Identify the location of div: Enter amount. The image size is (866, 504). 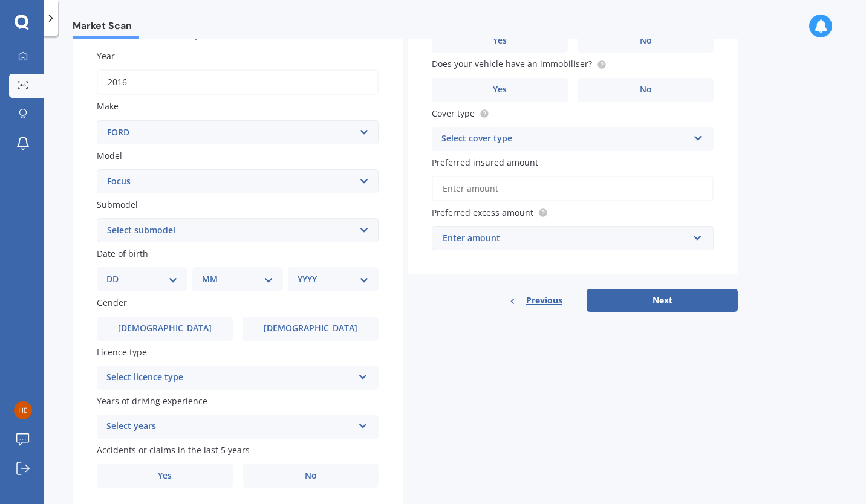
(566, 238).